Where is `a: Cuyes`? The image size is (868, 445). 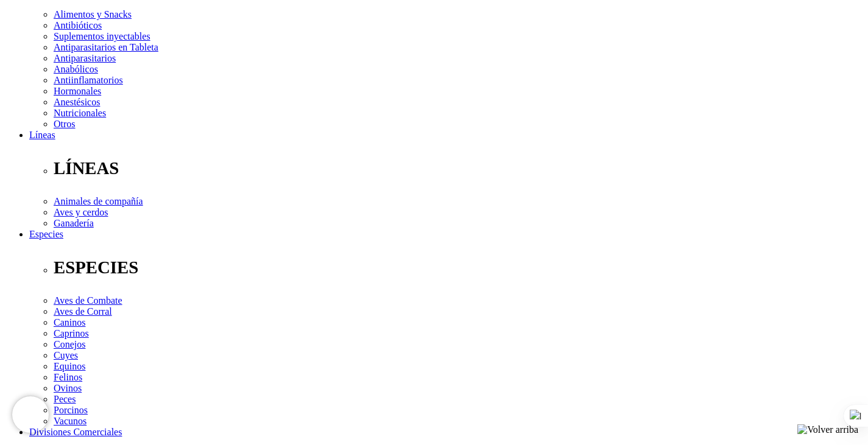
a: Cuyes is located at coordinates (66, 355).